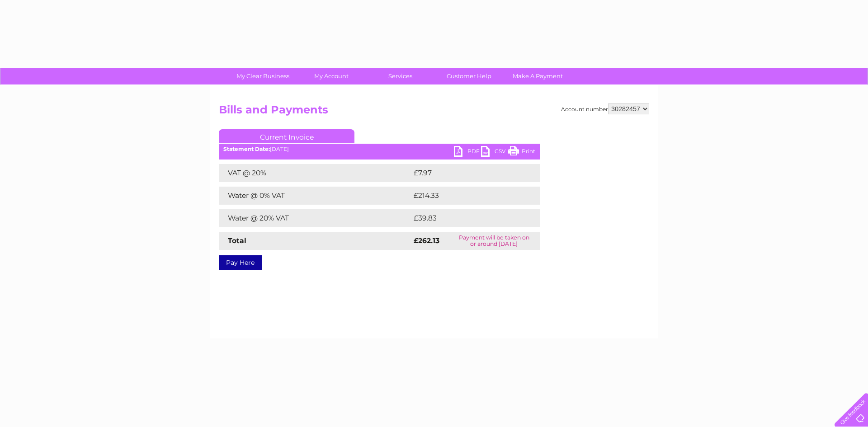 The width and height of the screenshot is (868, 427). Describe the element at coordinates (315, 196) in the screenshot. I see `td: Water @ 0% VAT` at that location.